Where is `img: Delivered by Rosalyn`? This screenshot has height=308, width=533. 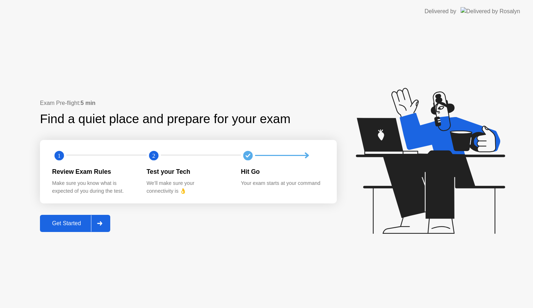
img: Delivered by Rosalyn is located at coordinates (490, 11).